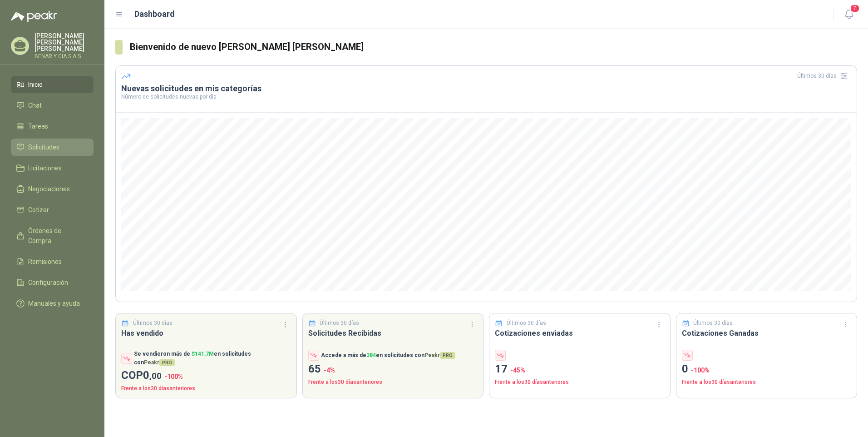 Image resolution: width=868 pixels, height=437 pixels. Describe the element at coordinates (52, 262) in the screenshot. I see `a: Remisiones` at that location.